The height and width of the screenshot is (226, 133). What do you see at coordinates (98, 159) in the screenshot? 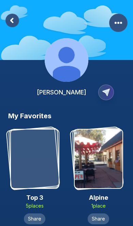
I see `img: Alpine` at bounding box center [98, 159].